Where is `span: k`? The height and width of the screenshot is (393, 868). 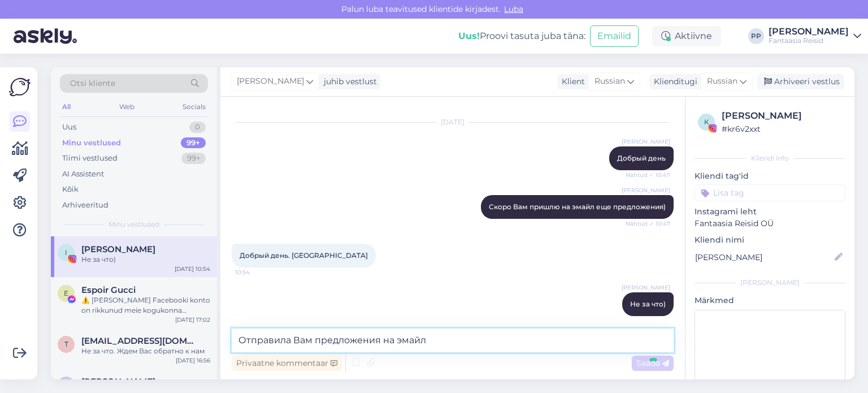
span: k is located at coordinates (707, 122).